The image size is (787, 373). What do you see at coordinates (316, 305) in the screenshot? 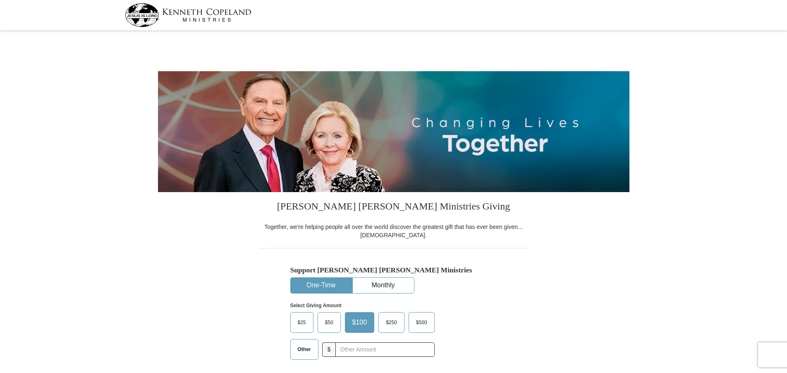
I see `strong: Select Giving Amount` at bounding box center [316, 305].